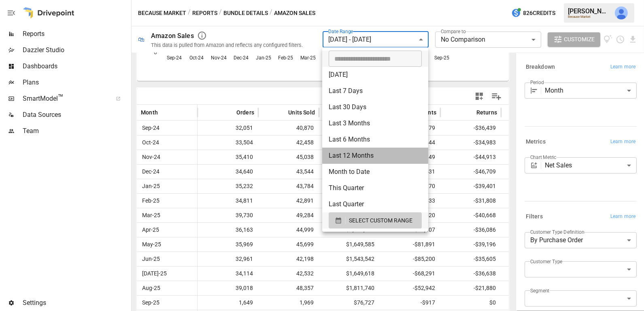 Image resolution: width=644 pixels, height=311 pixels. Describe the element at coordinates (375, 140) in the screenshot. I see `li: Last 6 Months` at that location.